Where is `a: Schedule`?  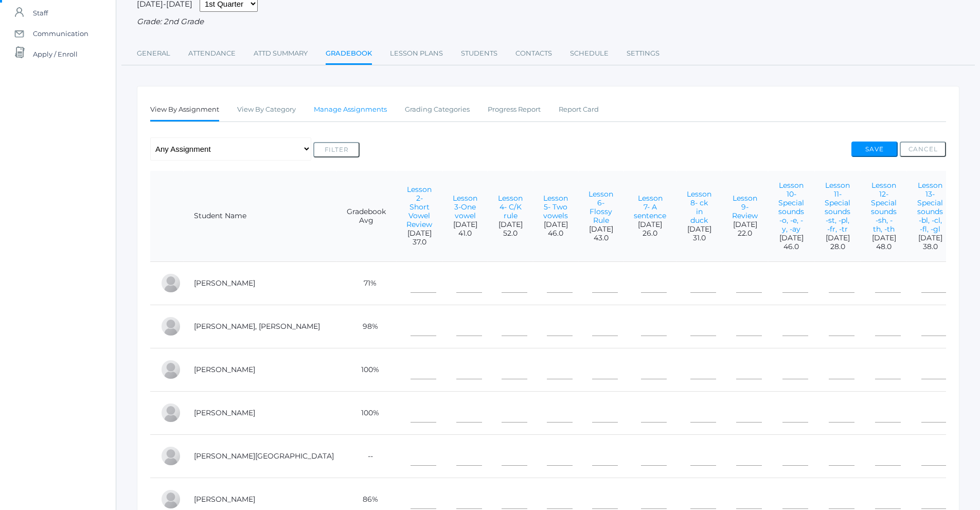 a: Schedule is located at coordinates (589, 53).